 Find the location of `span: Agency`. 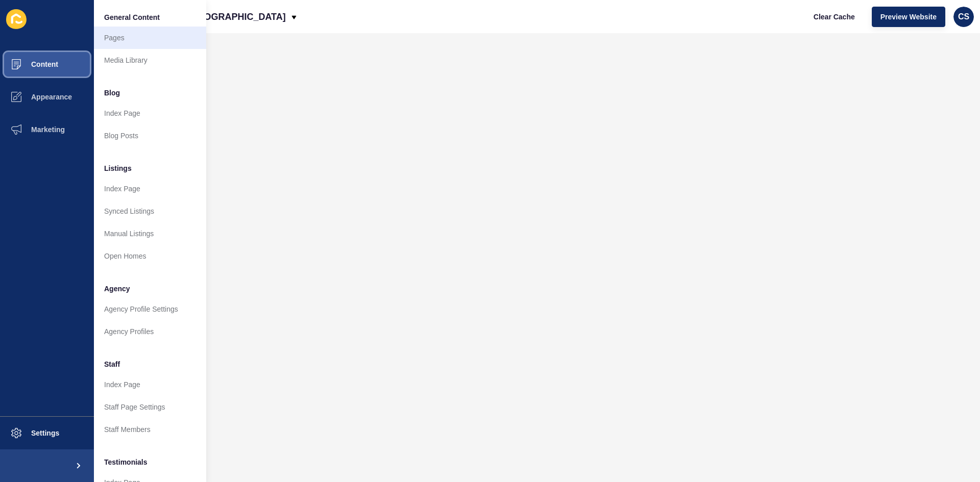

span: Agency is located at coordinates (117, 288).